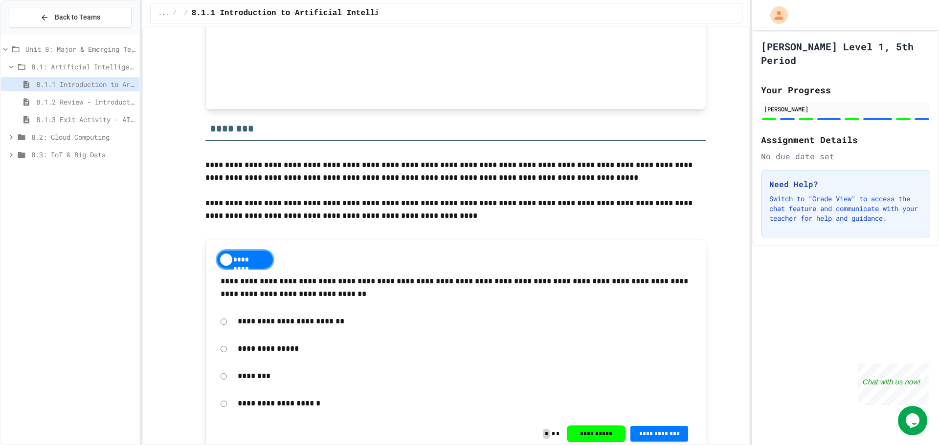 This screenshot has height=445, width=939. What do you see at coordinates (86, 119) in the screenshot?
I see `span: 8.1.3 Exit Activity - AI Detective` at bounding box center [86, 119].